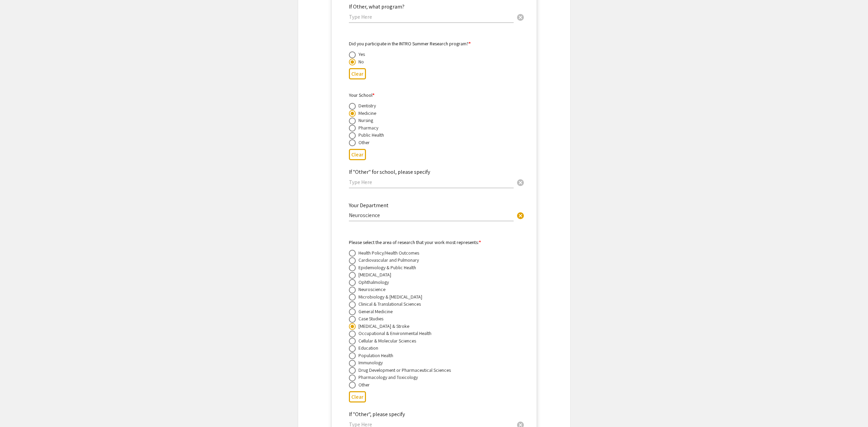  Describe the element at coordinates (410, 44) in the screenshot. I see `mat-label: Did you participate in the INTRO Summer Research program?` at that location.